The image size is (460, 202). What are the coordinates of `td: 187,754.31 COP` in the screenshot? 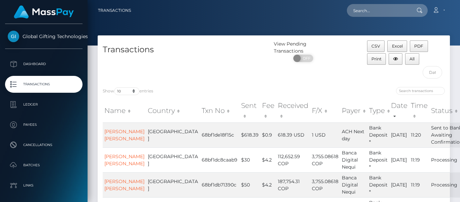 It's located at (293, 185).